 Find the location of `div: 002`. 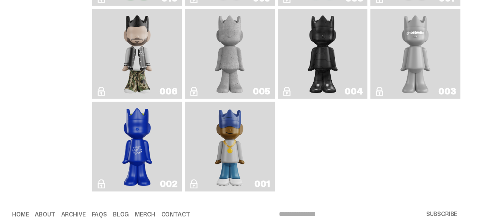

div: 002 is located at coordinates (169, 184).